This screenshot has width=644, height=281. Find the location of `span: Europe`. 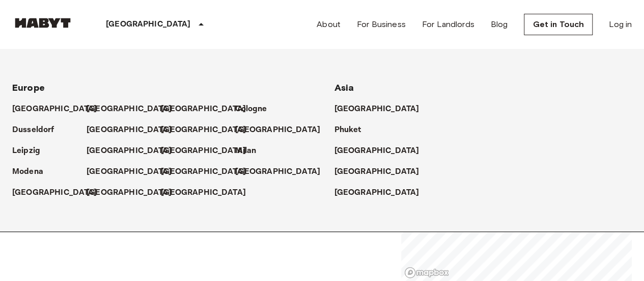

span: Europe is located at coordinates (28, 88).